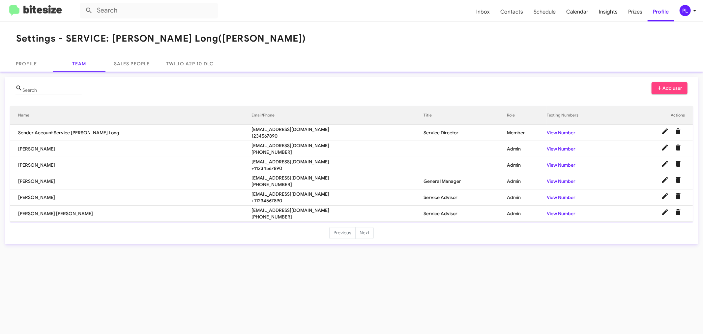 The height and width of the screenshot is (334, 703). Describe the element at coordinates (545, 12) in the screenshot. I see `span: Schedule` at that location.